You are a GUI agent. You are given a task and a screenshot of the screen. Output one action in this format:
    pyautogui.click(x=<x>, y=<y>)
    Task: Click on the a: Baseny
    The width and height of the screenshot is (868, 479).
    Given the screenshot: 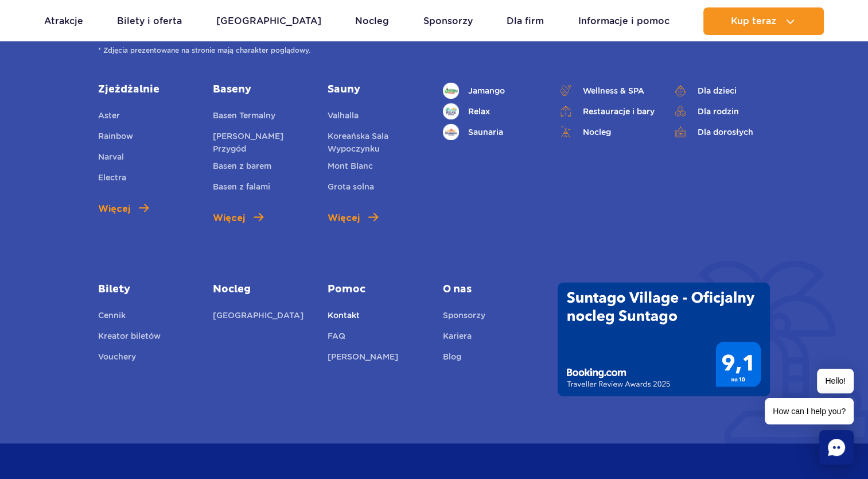 What is the action you would take?
    pyautogui.click(x=262, y=90)
    